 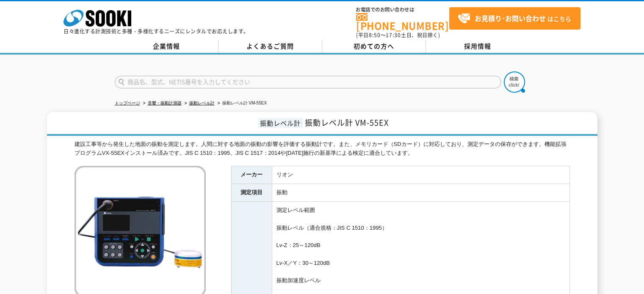 What do you see at coordinates (127, 103) in the screenshot?
I see `a: トップページ` at bounding box center [127, 103].